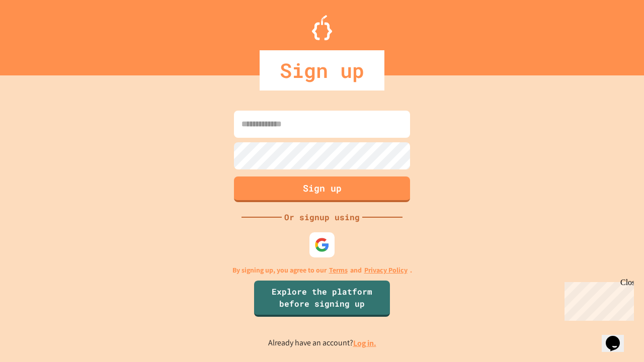 Image resolution: width=644 pixels, height=362 pixels. Describe the element at coordinates (338, 270) in the screenshot. I see `a: Terms` at that location.